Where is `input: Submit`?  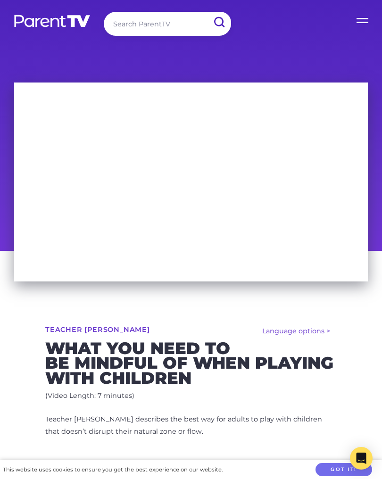 input: Submit is located at coordinates (219, 22).